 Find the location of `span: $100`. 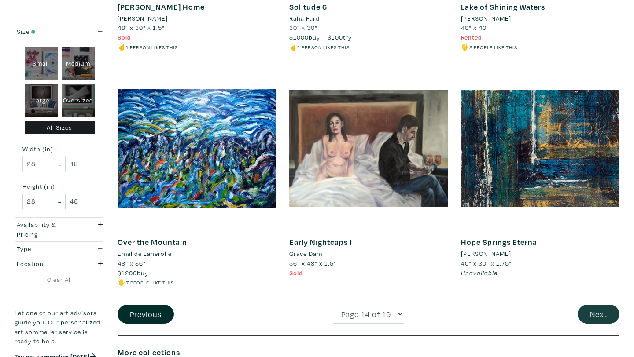

span: $100 is located at coordinates (335, 37).